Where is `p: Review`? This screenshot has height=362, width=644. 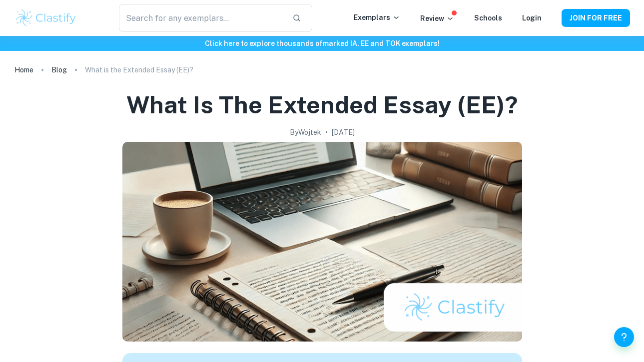 p: Review is located at coordinates (437, 19).